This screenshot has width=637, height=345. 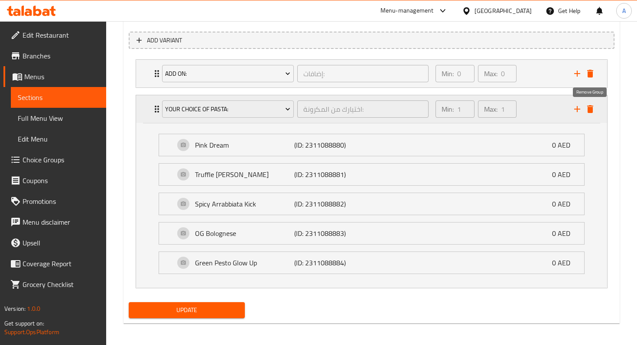 What do you see at coordinates (327, 175) in the screenshot?
I see `p: (ID: 2311088881)` at bounding box center [327, 175].